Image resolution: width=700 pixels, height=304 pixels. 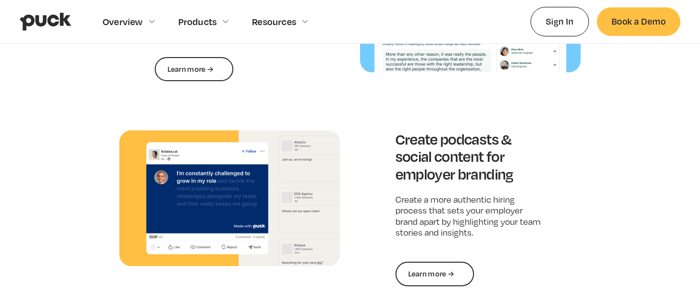 I want to click on div: Products, so click(x=197, y=22).